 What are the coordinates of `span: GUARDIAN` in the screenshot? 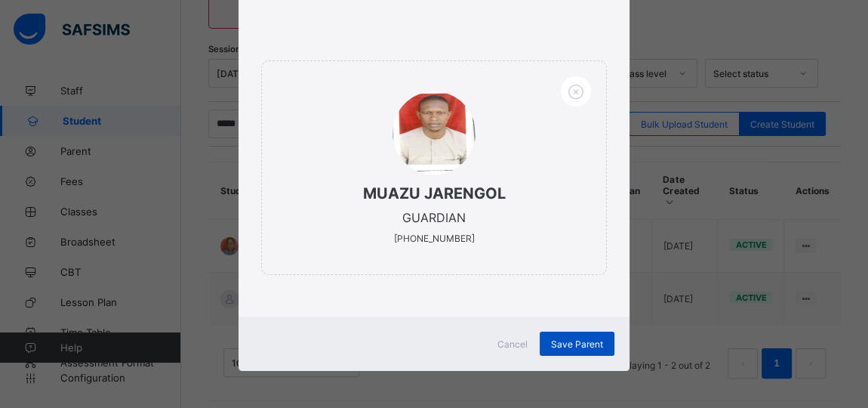 It's located at (434, 217).